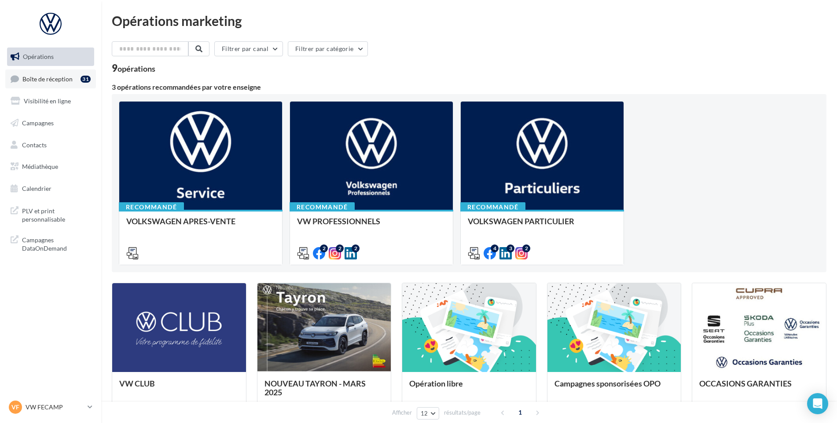 The width and height of the screenshot is (837, 423). Describe the element at coordinates (38, 56) in the screenshot. I see `span: Opérations` at that location.